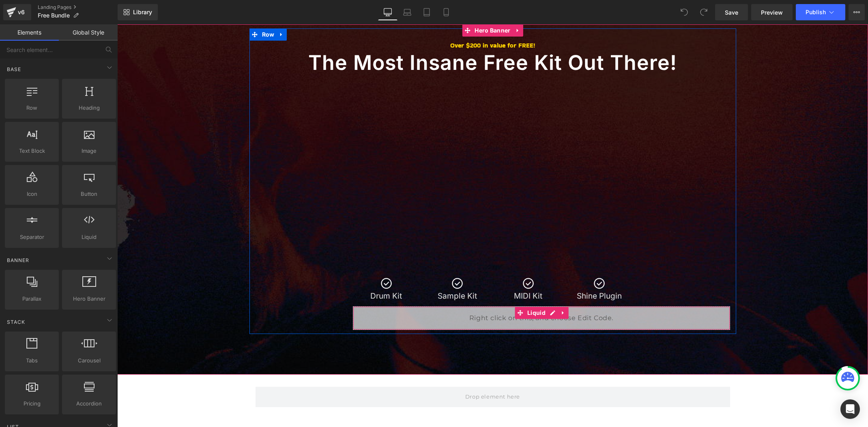 The image size is (868, 427). Describe the element at coordinates (772, 12) in the screenshot. I see `a: Preview` at that location.